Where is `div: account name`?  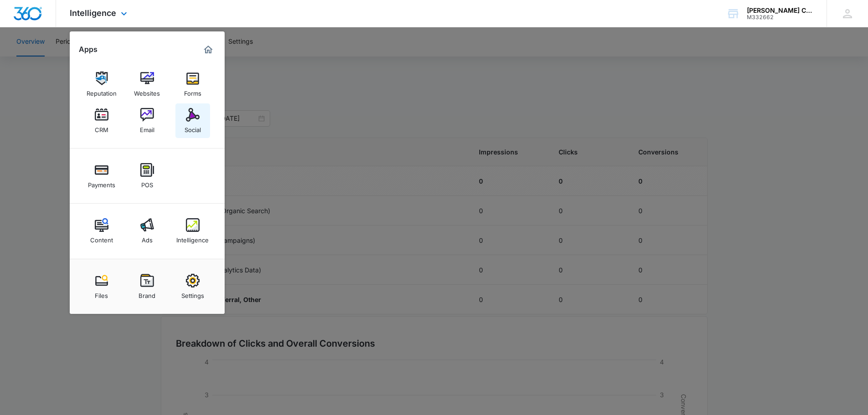
div: account name is located at coordinates (780, 10).